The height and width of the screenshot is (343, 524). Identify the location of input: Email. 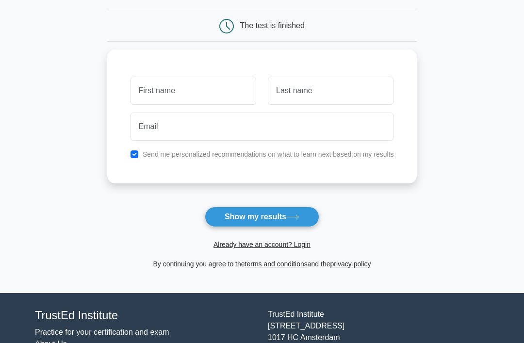
(262, 127).